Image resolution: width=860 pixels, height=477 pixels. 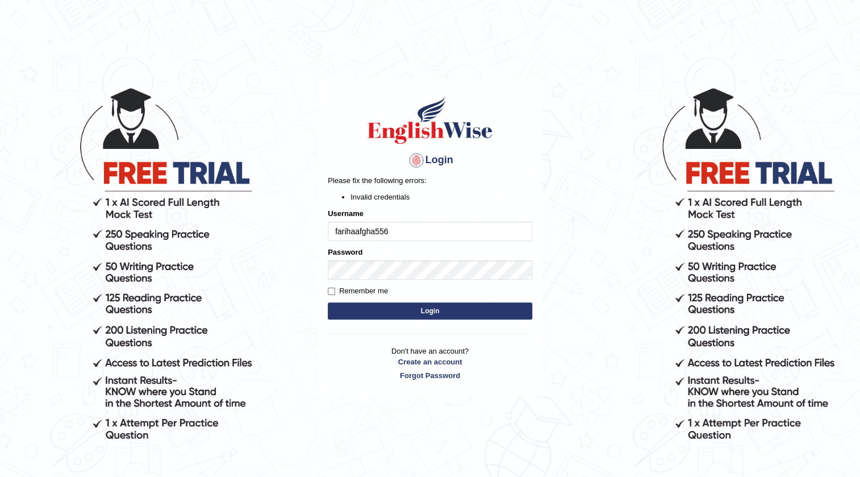 What do you see at coordinates (442, 197) in the screenshot?
I see `li: Invalid credentials` at bounding box center [442, 197].